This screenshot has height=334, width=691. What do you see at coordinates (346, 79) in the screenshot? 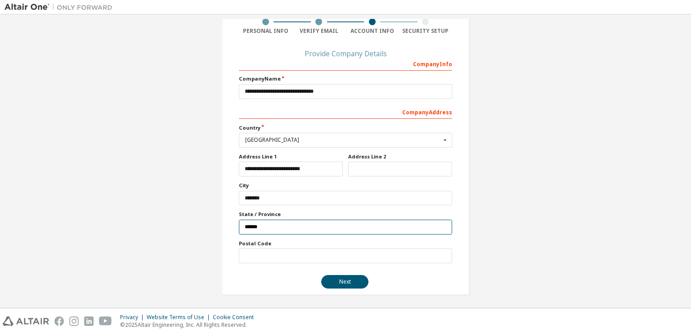
I see `label: Company Name` at bounding box center [346, 79].